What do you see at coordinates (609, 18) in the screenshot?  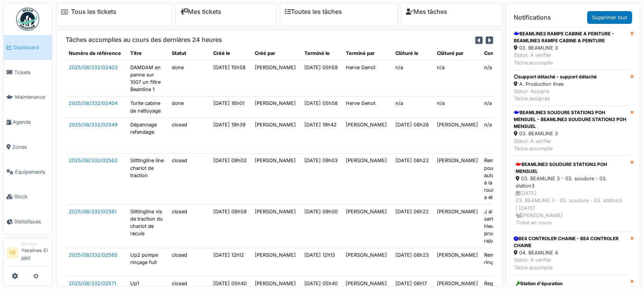 I see `a: Supprimer tout` at bounding box center [609, 18].